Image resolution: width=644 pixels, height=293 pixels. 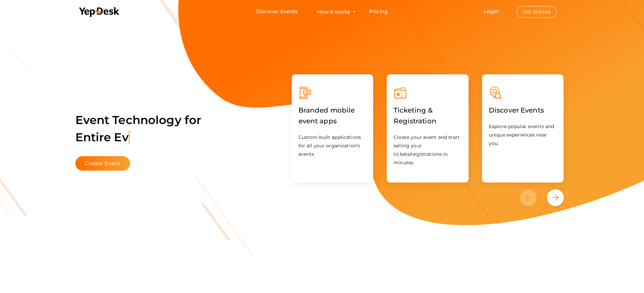 What do you see at coordinates (333, 121) in the screenshot?
I see `a: Branded mobile event apps` at bounding box center [333, 121].